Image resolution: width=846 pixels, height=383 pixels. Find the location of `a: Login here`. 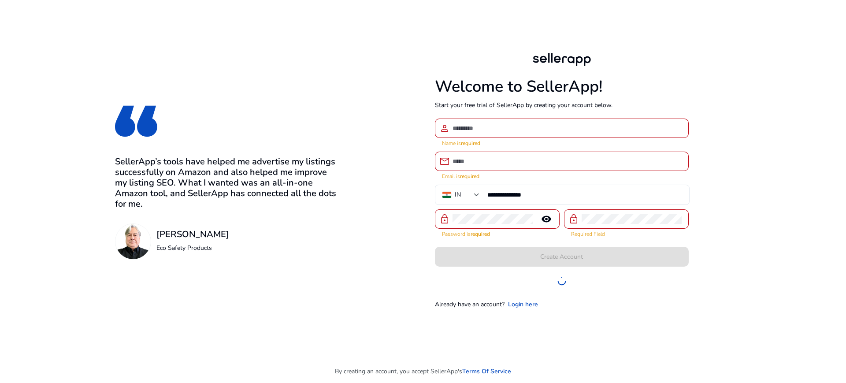

a: Login here is located at coordinates (523, 304).